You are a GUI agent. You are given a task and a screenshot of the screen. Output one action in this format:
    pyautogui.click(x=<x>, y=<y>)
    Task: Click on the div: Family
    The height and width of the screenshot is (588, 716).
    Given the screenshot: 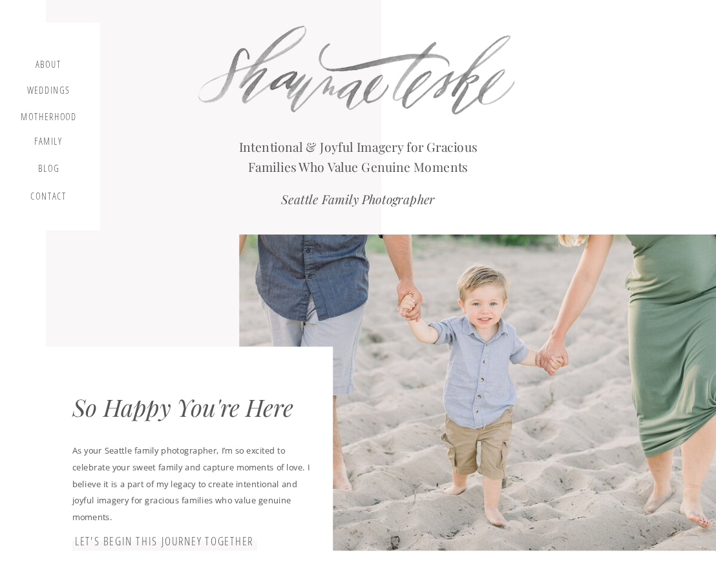 What is the action you would take?
    pyautogui.click(x=49, y=144)
    